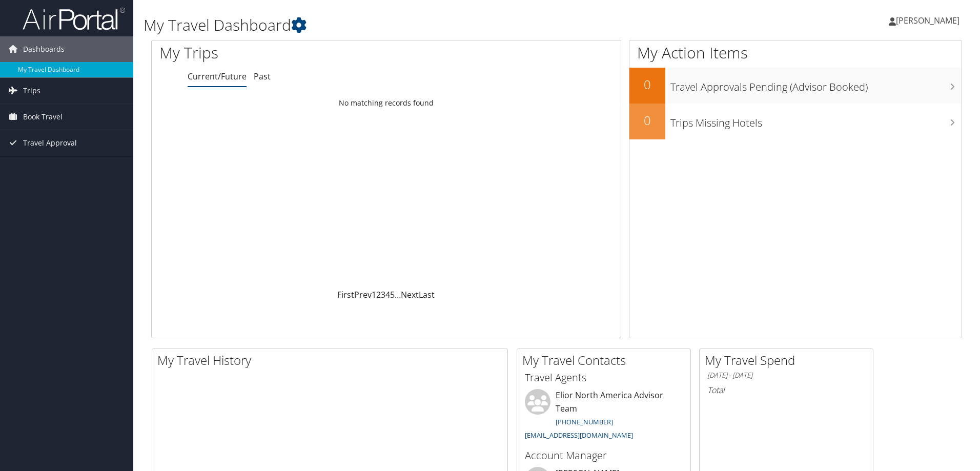 The image size is (980, 471). I want to click on a: 4, so click(387, 295).